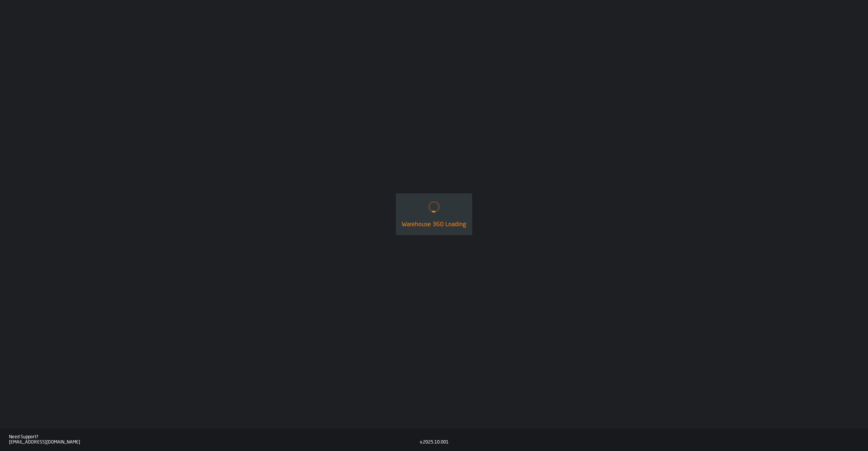 The width and height of the screenshot is (868, 451). What do you see at coordinates (421, 442) in the screenshot?
I see `div: v.` at bounding box center [421, 442].